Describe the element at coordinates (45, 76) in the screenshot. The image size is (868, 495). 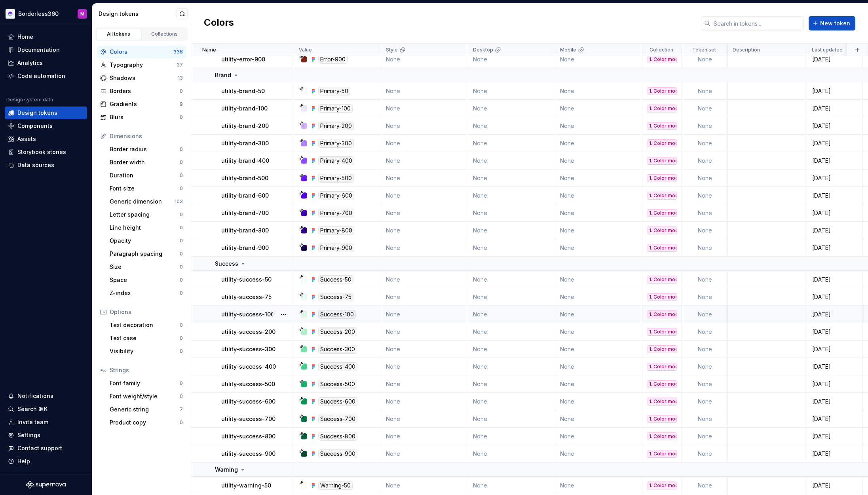
I see `a: Code automation` at that location.